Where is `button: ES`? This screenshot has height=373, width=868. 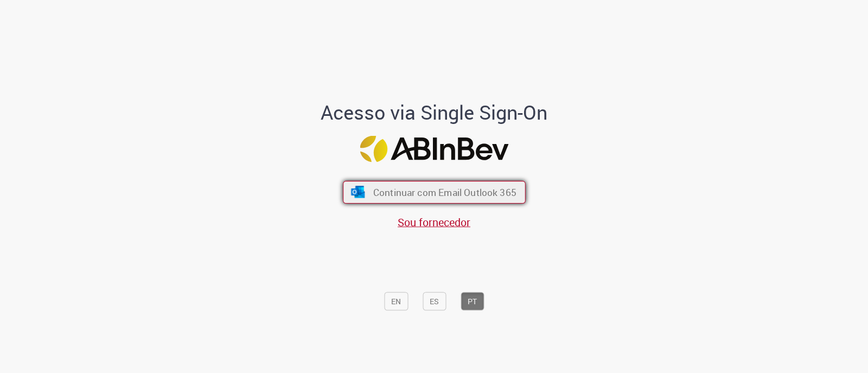
button: ES is located at coordinates (434, 301).